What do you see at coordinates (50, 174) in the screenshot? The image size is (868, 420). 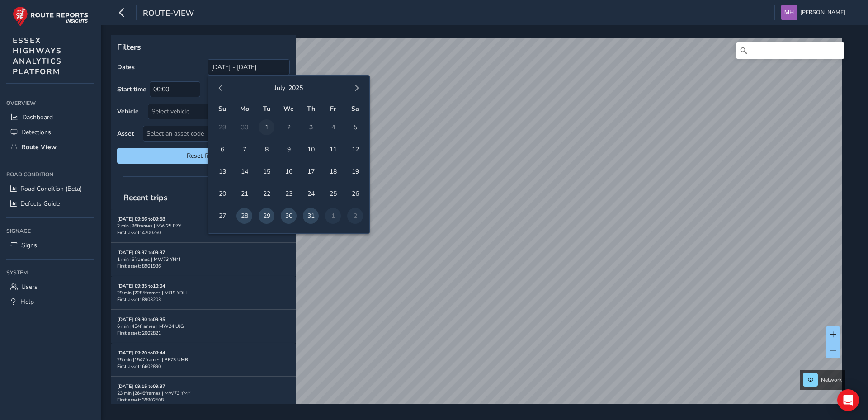 I see `div: Road Condition` at bounding box center [50, 174].